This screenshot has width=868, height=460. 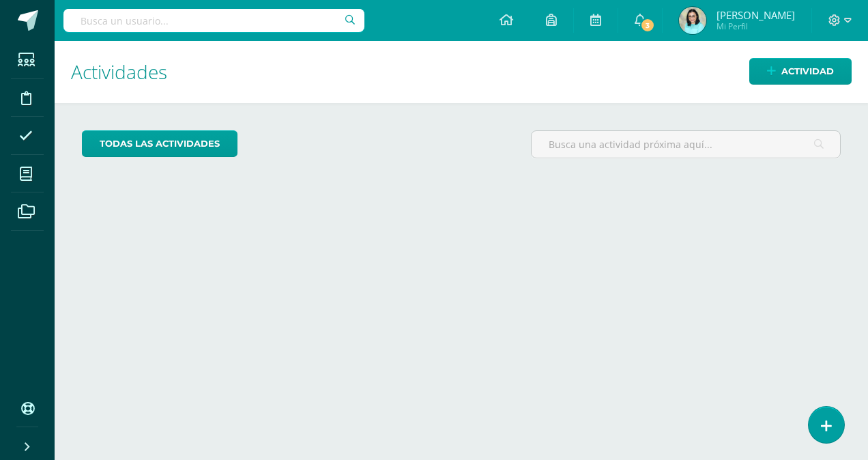 I want to click on a: todas las Actividades, so click(x=160, y=143).